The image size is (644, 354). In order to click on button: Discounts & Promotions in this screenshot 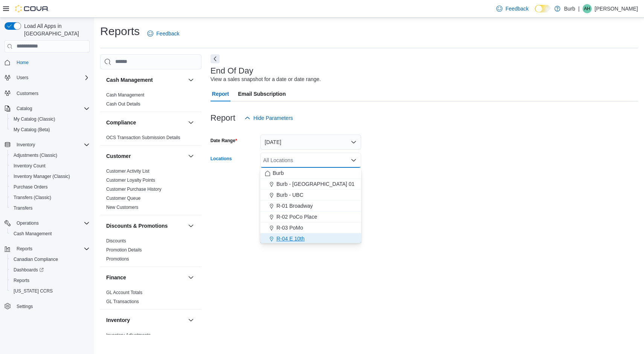, I will do `click(145, 226)`.